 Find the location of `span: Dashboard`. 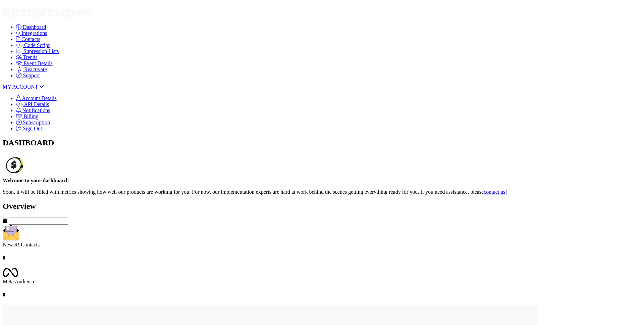

span: Dashboard is located at coordinates (34, 27).